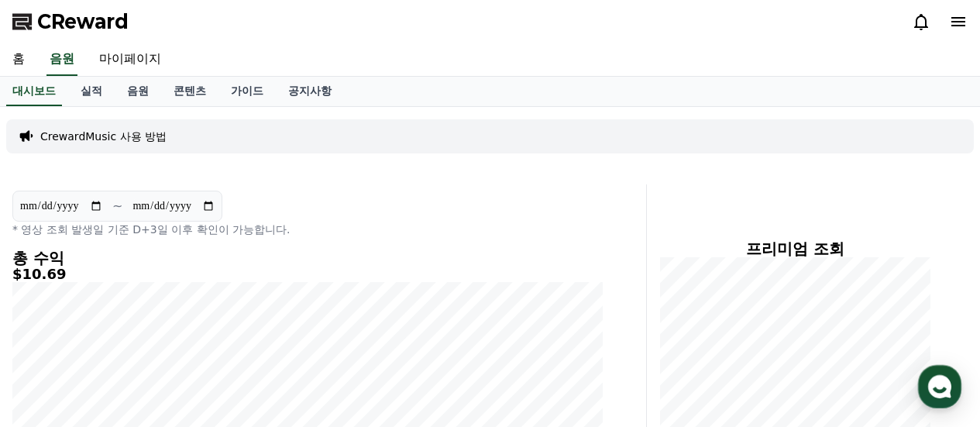  I want to click on a: CrewardMusic 사용 방법, so click(103, 137).